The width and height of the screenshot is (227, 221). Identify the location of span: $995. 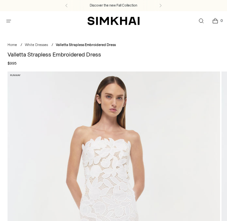
(12, 63).